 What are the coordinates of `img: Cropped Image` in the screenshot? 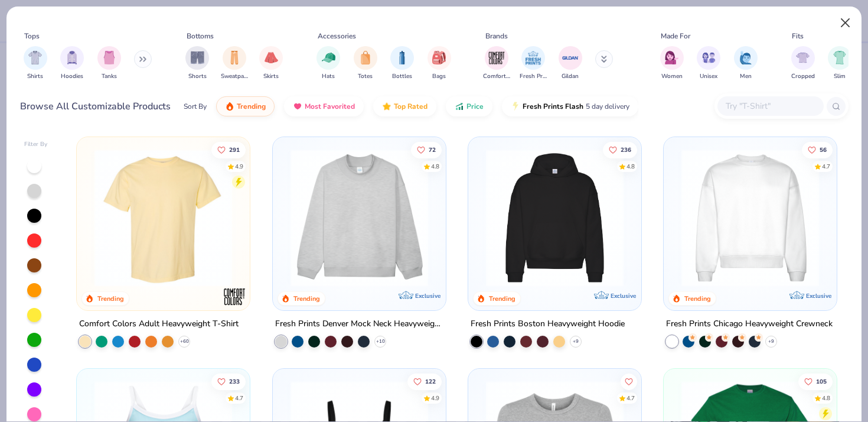 It's located at (803, 57).